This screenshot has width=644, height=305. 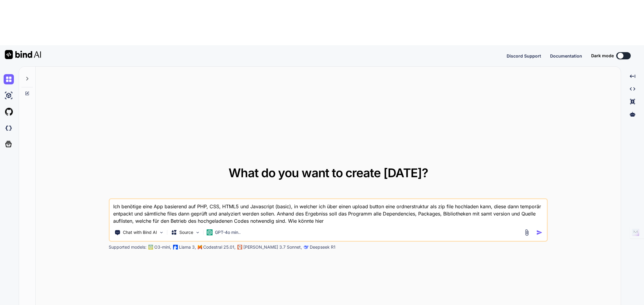 What do you see at coordinates (9, 79) in the screenshot?
I see `img: chat` at bounding box center [9, 79].